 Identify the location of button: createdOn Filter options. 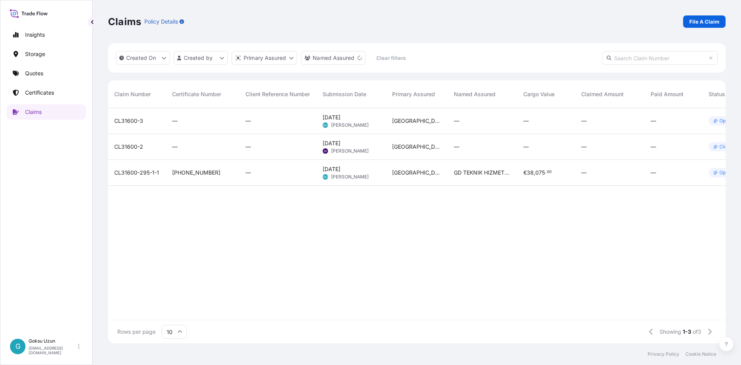
(143, 58).